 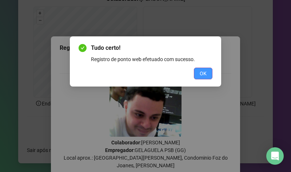 I want to click on span: Tudo certo!, so click(x=152, y=48).